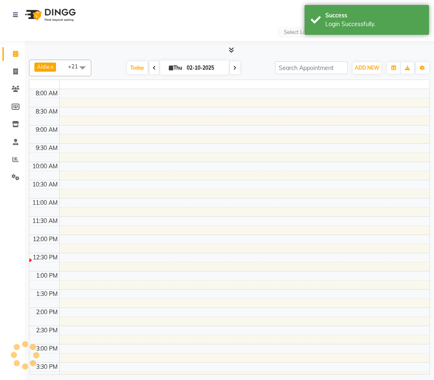 The height and width of the screenshot is (380, 434). Describe the element at coordinates (46, 130) in the screenshot. I see `div: 9:00 AM` at that location.